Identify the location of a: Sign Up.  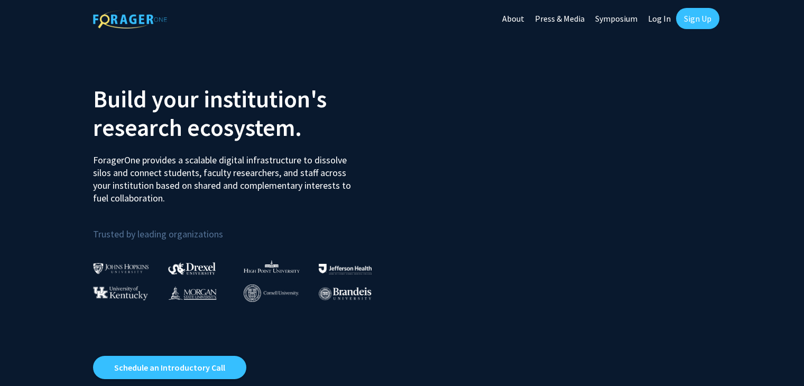
(698, 19).